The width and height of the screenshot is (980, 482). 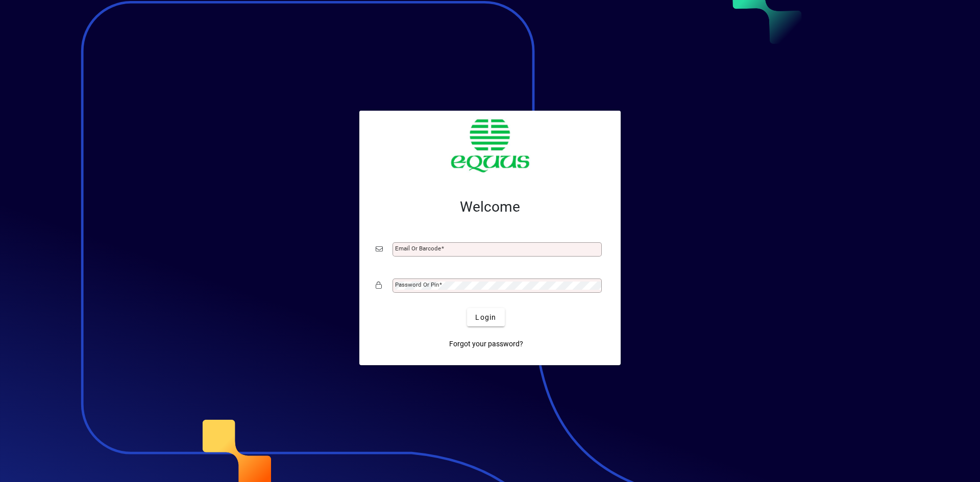 What do you see at coordinates (417, 285) in the screenshot?
I see `mat-label: Password or Pin` at bounding box center [417, 285].